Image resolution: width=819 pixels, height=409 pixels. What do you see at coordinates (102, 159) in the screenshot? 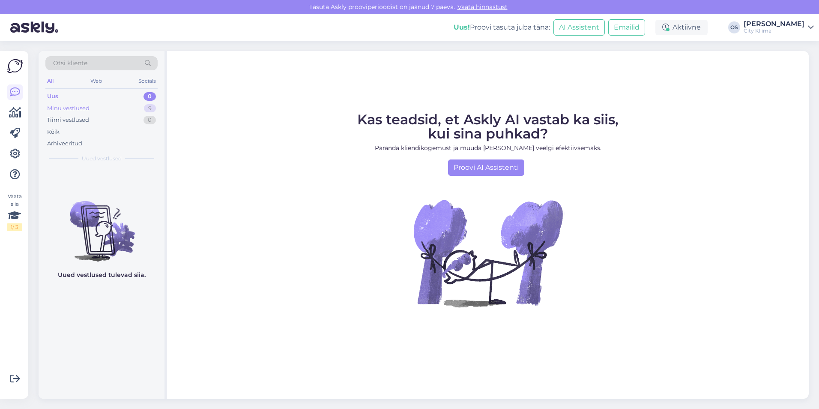
I see `span: Uued vestlused` at bounding box center [102, 159].